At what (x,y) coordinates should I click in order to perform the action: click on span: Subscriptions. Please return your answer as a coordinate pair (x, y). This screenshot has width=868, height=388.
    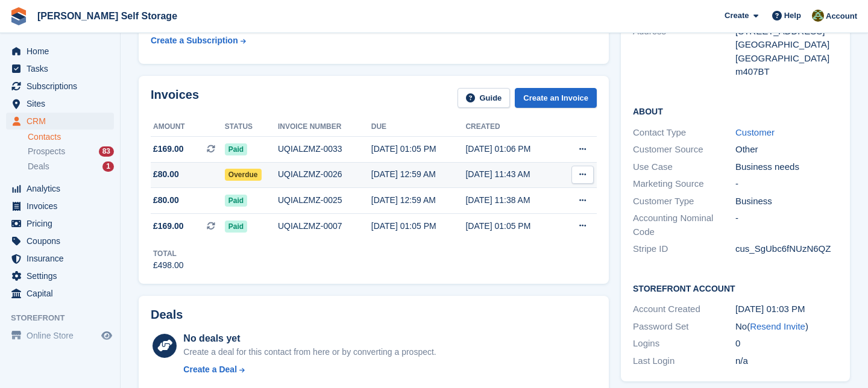
    Looking at the image, I should click on (62, 86).